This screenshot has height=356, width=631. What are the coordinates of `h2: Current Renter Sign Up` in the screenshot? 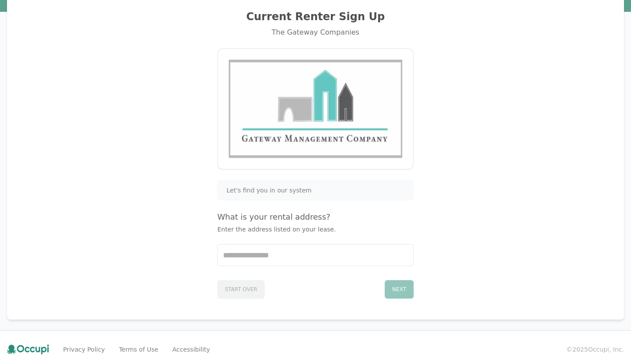 It's located at (316, 17).